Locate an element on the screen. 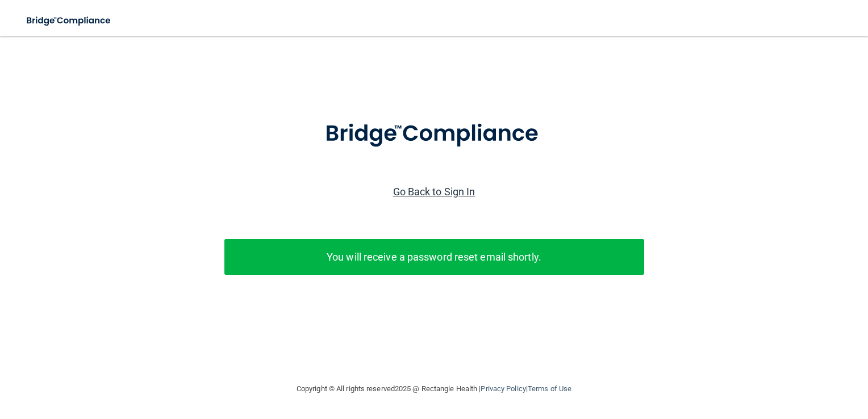 Image resolution: width=868 pixels, height=419 pixels. a: Terms of Use is located at coordinates (549, 388).